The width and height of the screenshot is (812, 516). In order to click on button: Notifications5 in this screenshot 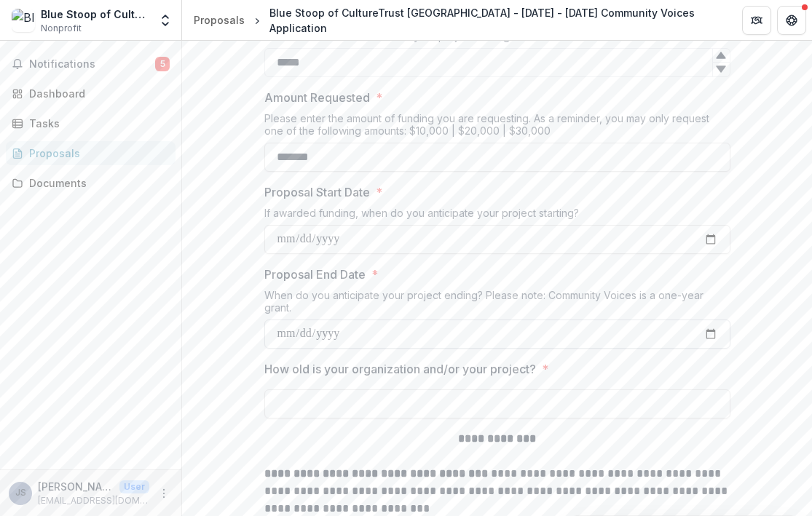, I will do `click(90, 64)`.